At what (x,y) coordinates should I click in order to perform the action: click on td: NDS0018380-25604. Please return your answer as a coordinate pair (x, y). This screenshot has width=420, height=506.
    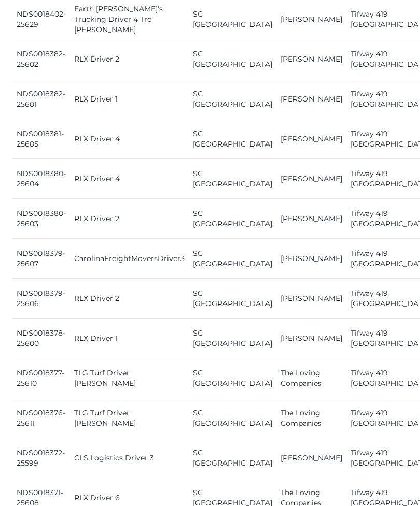
    Looking at the image, I should click on (41, 179).